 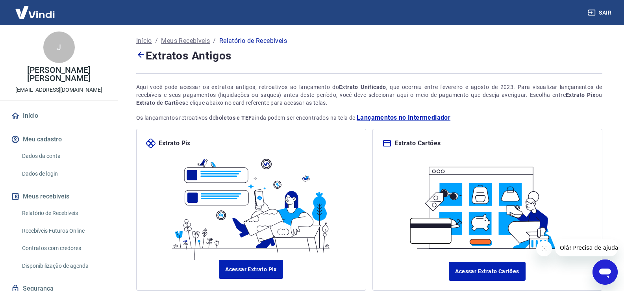 What do you see at coordinates (251, 269) in the screenshot?
I see `a: Acessar Extrato Pix` at bounding box center [251, 269].